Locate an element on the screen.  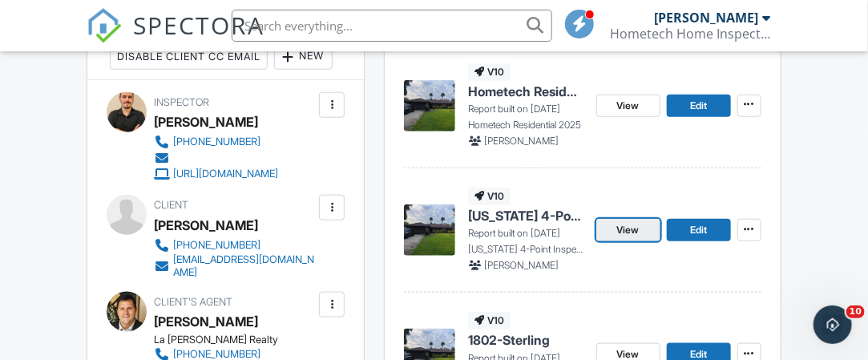
span: SPECTORA is located at coordinates (199, 25).